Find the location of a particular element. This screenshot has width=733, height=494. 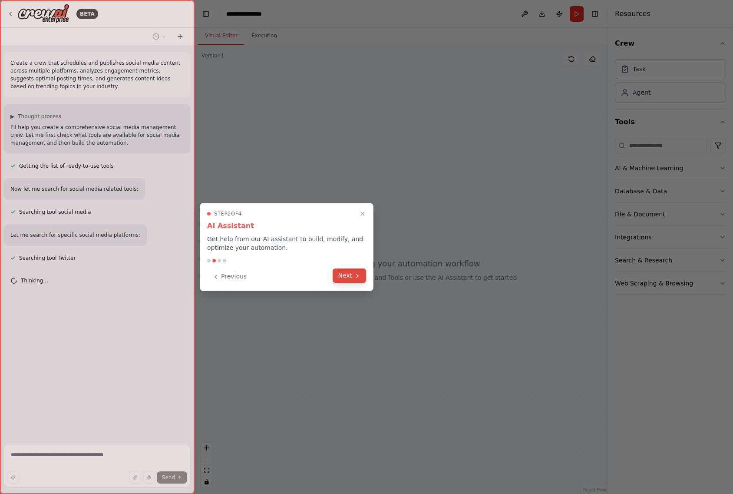

button: Hide left sidebar is located at coordinates (206, 14).